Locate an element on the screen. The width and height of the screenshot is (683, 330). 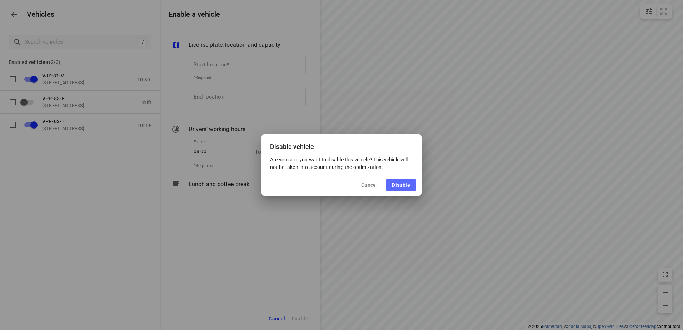
p: Are you sure you want to disable this vehicle? This vehicle will not be taken into account during... is located at coordinates (341, 163).